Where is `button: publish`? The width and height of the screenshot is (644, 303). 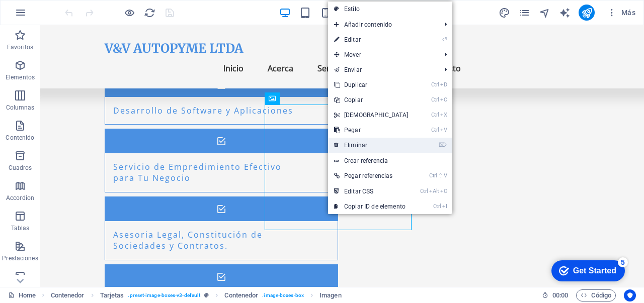
button: publish is located at coordinates (587, 13).